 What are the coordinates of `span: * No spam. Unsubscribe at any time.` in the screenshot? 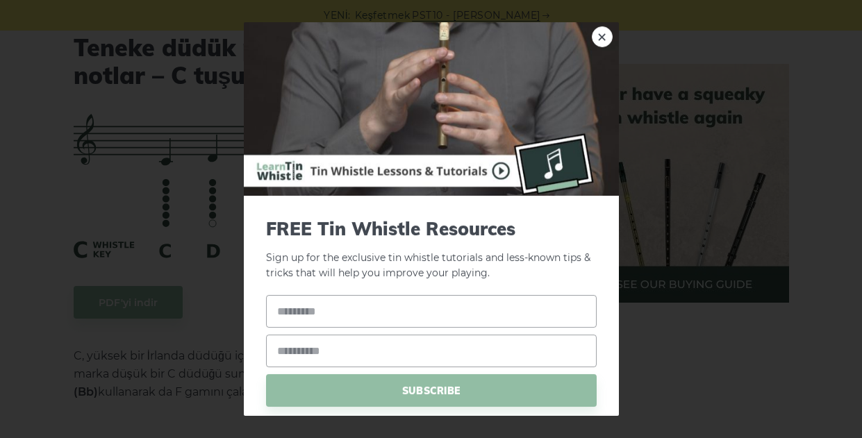 It's located at (431, 420).